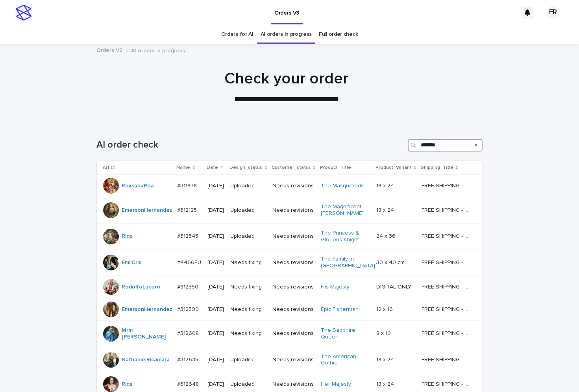 Image resolution: width=579 pixels, height=392 pixels. I want to click on p: FREE SHIPPING - preview in 1-2 business days, after your approval delivery will take 6-10 busines..., so click(446, 262).